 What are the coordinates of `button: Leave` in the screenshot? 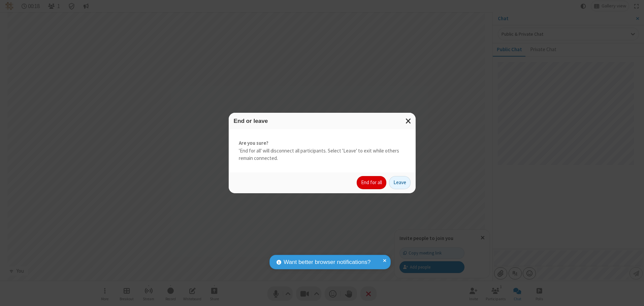 It's located at (400, 183).